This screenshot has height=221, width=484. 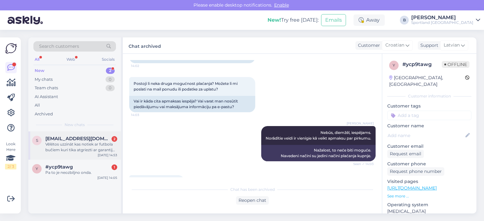 What do you see at coordinates (425, 136) in the screenshot?
I see `input: Add name` at bounding box center [425, 136].